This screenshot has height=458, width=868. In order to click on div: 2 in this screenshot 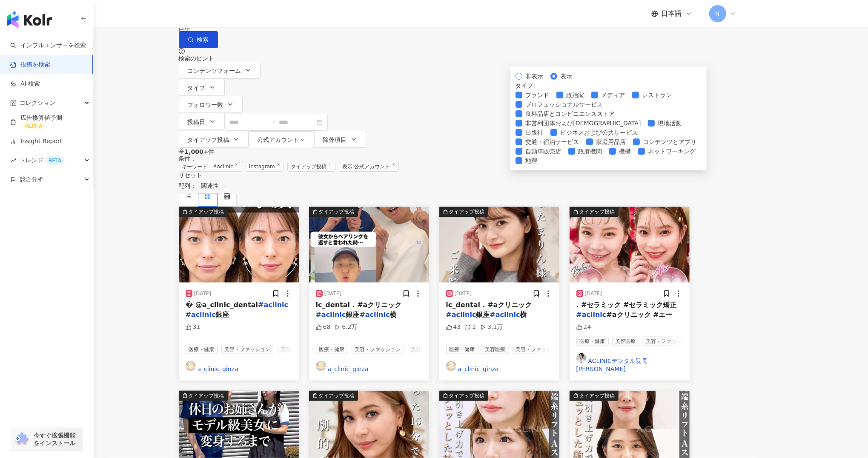, I will do `click(471, 327)`.